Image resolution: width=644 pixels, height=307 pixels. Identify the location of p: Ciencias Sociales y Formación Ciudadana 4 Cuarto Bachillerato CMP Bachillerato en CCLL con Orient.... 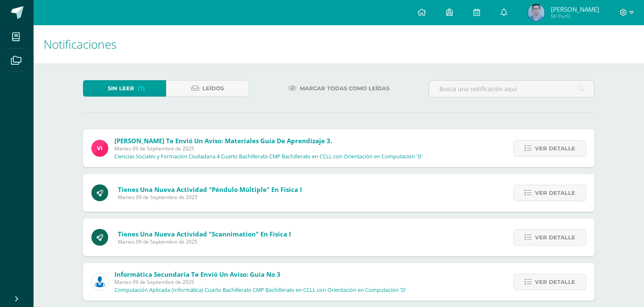
(268, 157).